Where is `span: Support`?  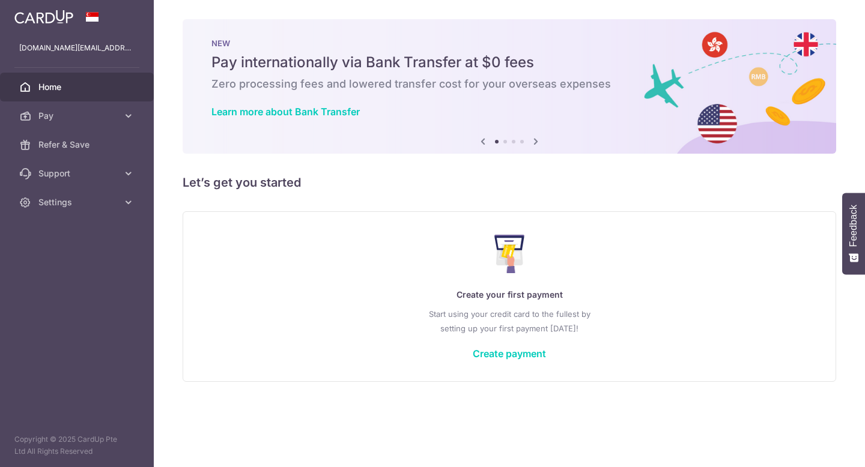 span: Support is located at coordinates (78, 174).